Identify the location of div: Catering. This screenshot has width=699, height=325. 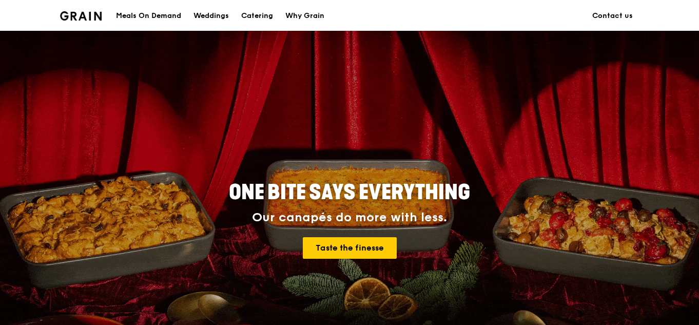
(257, 16).